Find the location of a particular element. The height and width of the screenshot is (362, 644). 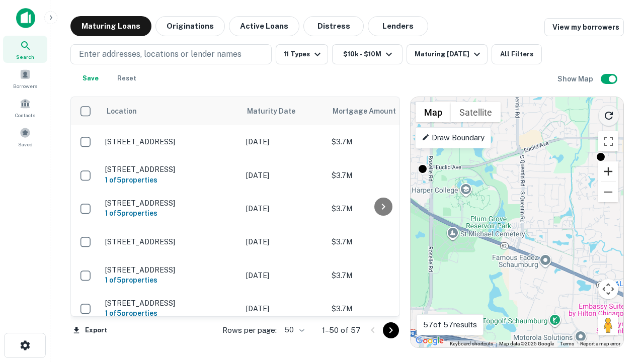

button: Distress is located at coordinates (333, 26).